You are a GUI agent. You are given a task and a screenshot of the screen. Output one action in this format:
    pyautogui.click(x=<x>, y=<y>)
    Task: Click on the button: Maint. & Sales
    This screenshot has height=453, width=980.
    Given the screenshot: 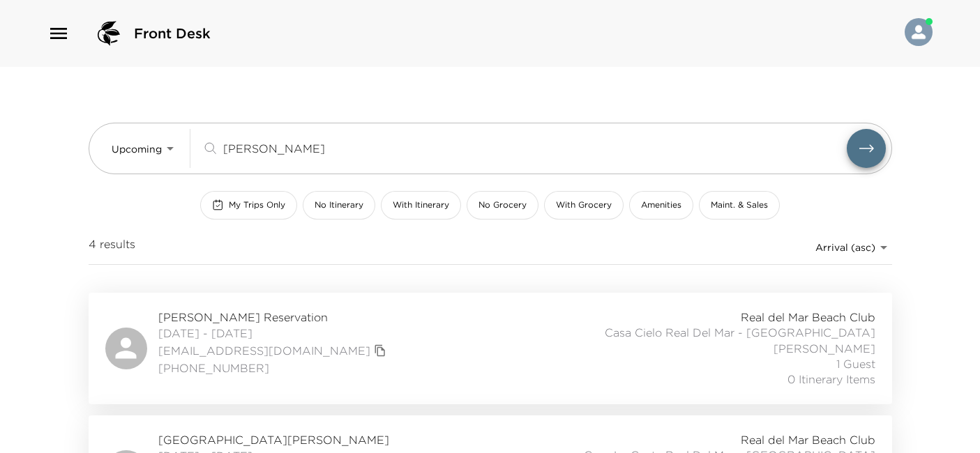 What is the action you would take?
    pyautogui.click(x=739, y=205)
    